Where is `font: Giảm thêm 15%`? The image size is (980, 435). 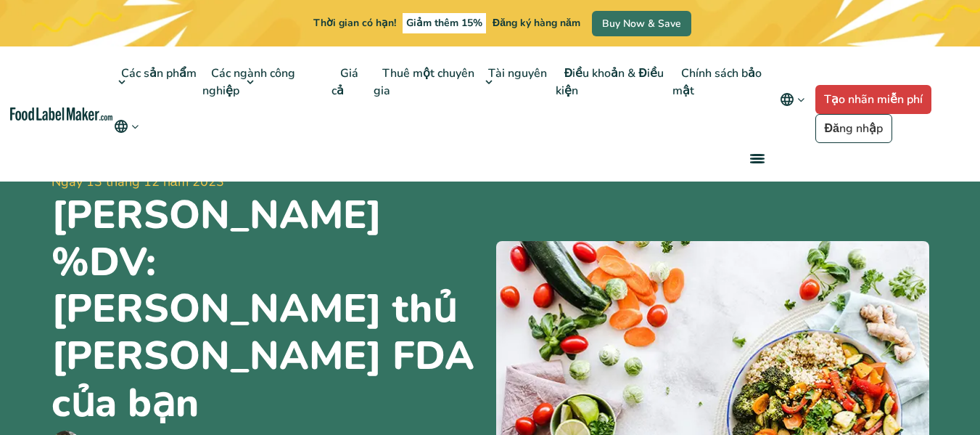
font: Giảm thêm 15% is located at coordinates (444, 23).